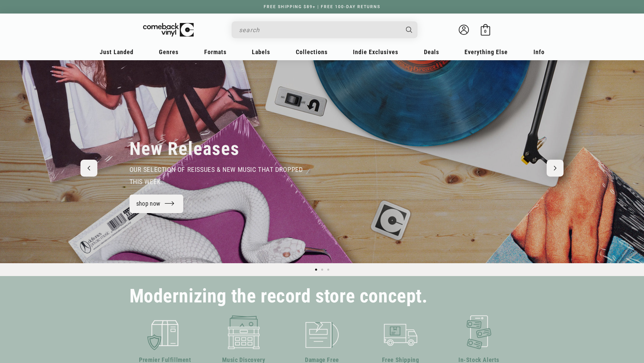  I want to click on span: Just Landed, so click(116, 52).